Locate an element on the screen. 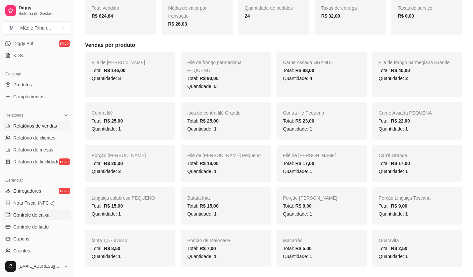  span: Linguiça calabresa PEQUENO is located at coordinates (123, 198).